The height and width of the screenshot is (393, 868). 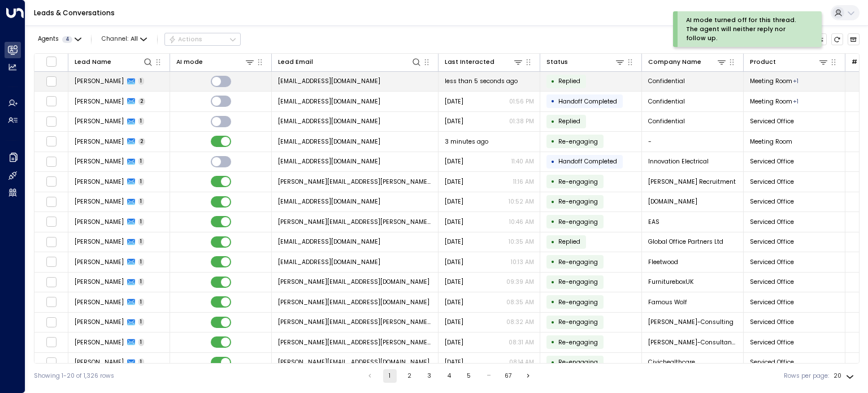 What do you see at coordinates (51, 61) in the screenshot?
I see `span: Toggle select all` at bounding box center [51, 61].